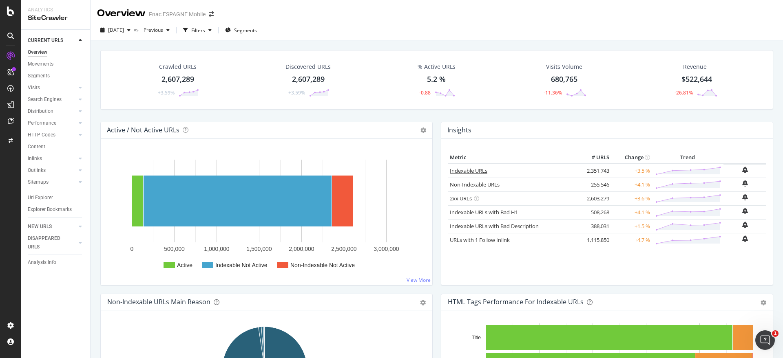 Image resolution: width=783 pixels, height=358 pixels. I want to click on a: Search Engines, so click(52, 100).